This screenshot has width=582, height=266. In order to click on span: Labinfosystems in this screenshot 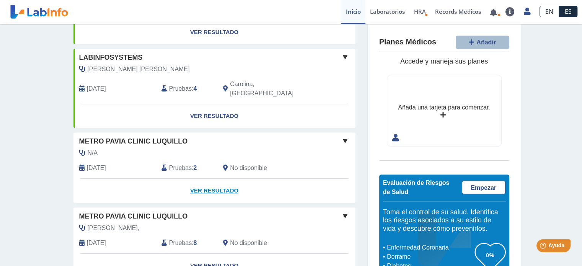, I will do `click(111, 57)`.